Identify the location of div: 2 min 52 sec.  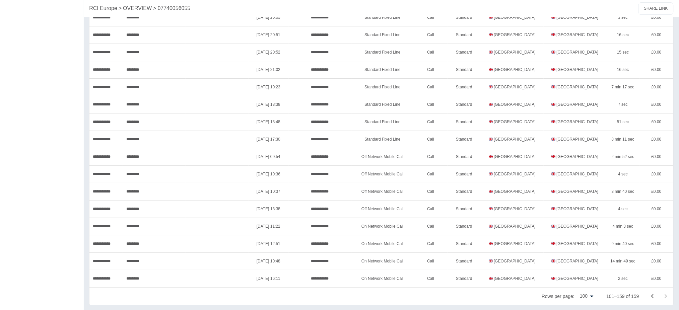
(623, 157).